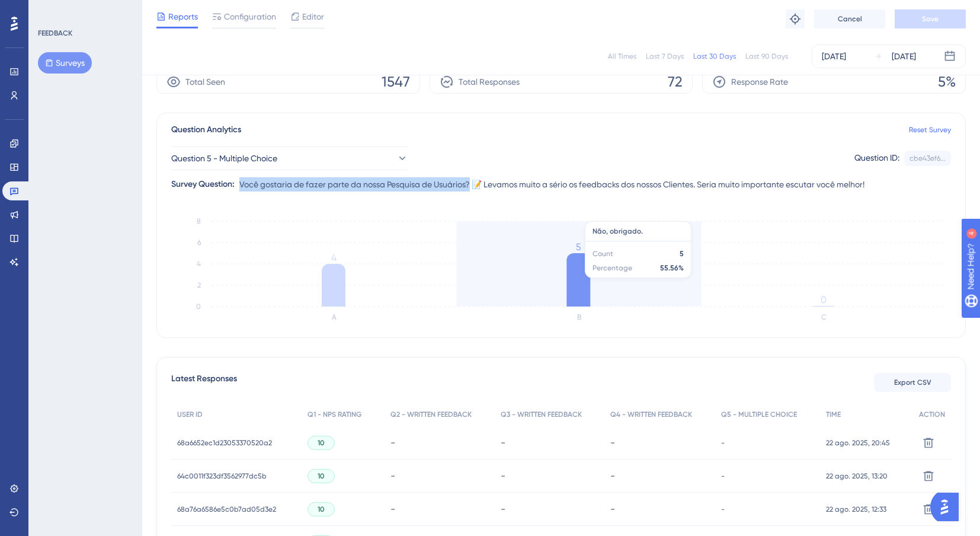 The height and width of the screenshot is (536, 980). Describe the element at coordinates (204, 382) in the screenshot. I see `span: Latest Responses` at that location.